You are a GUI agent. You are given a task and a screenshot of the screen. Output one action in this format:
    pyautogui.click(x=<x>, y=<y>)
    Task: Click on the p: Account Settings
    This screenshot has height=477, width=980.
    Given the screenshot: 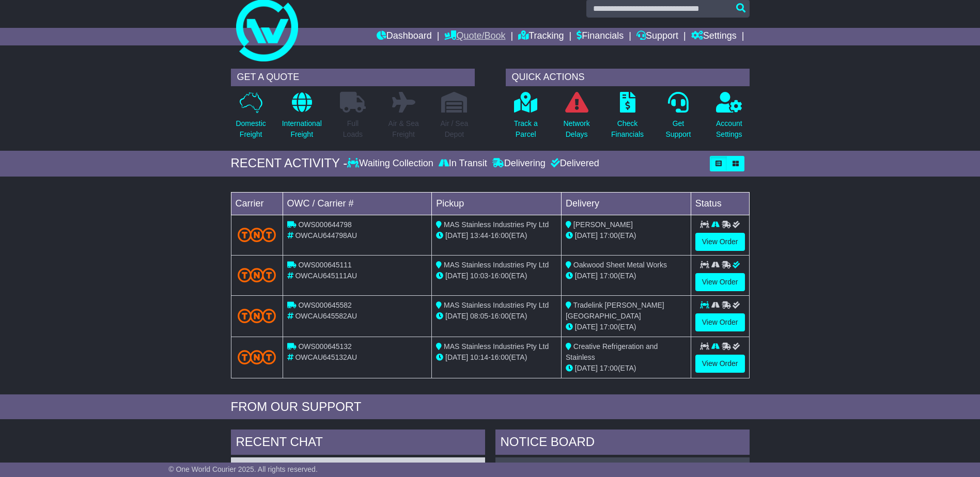 What is the action you would take?
    pyautogui.click(x=729, y=129)
    